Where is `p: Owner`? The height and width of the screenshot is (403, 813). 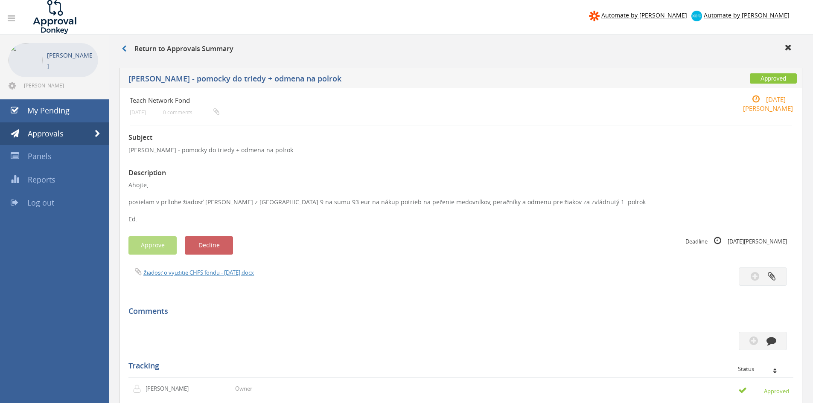
p: Owner is located at coordinates (244, 389).